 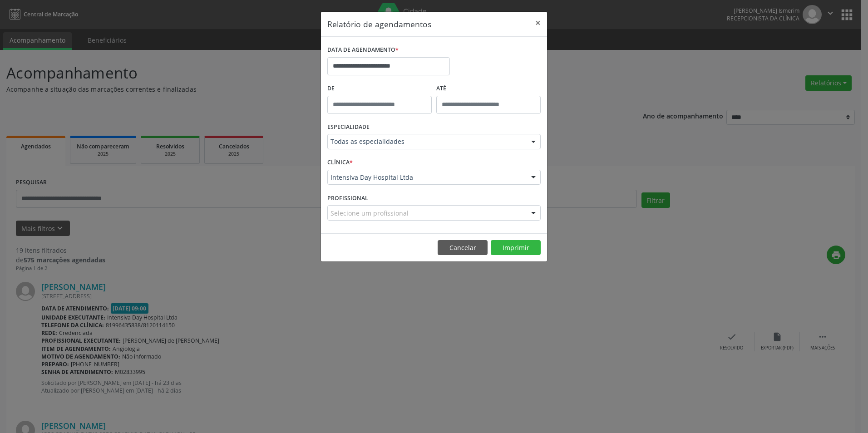 I want to click on label: ESPECIALIDADE, so click(x=348, y=127).